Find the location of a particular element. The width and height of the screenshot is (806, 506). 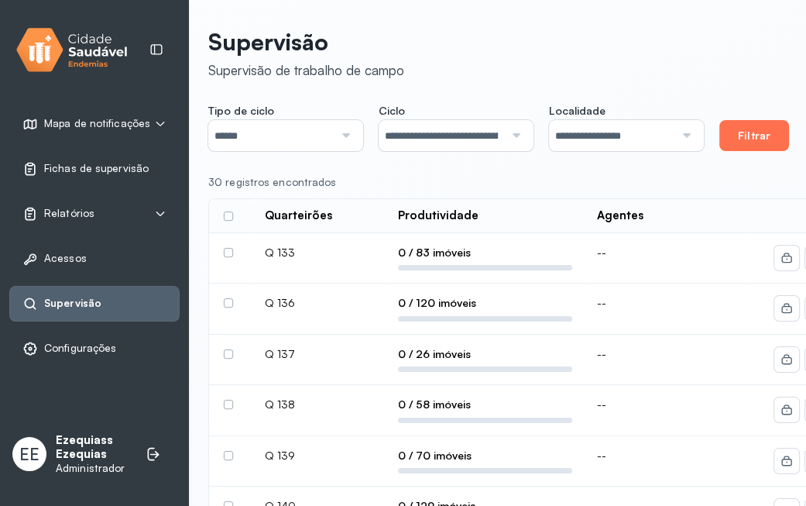

div: Agentes is located at coordinates (620, 215).